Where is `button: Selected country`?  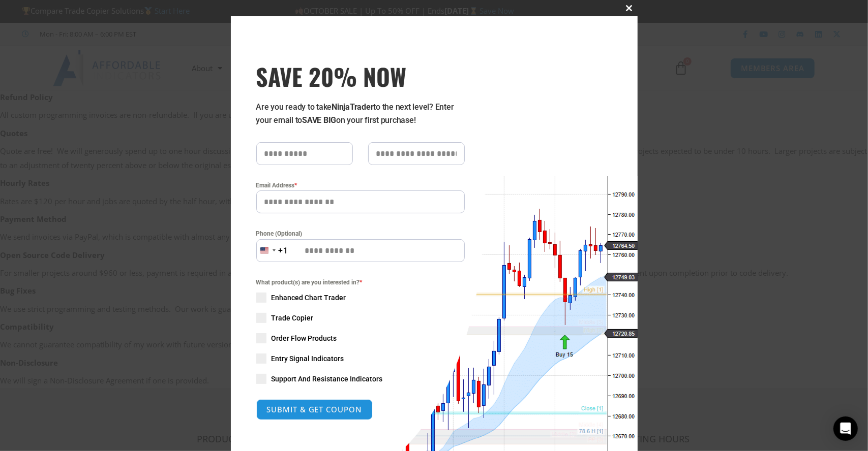
button: Selected country is located at coordinates (273, 250).